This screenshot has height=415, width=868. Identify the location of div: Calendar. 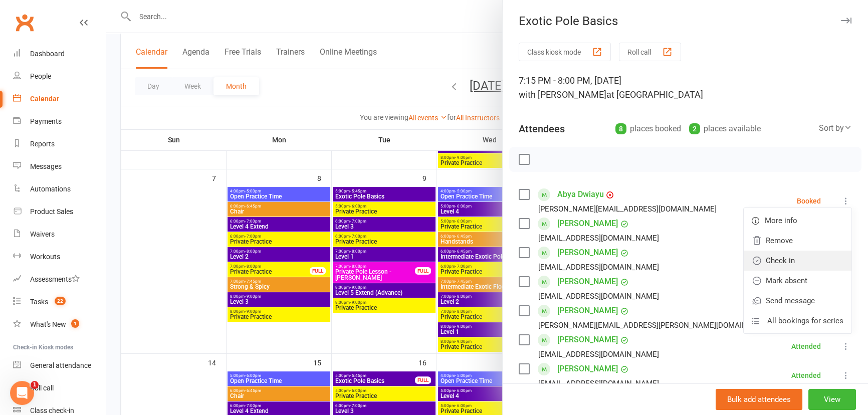
(45, 99).